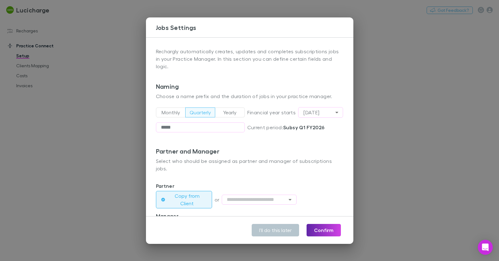 Image resolution: width=499 pixels, height=261 pixels. Describe the element at coordinates (286, 127) in the screenshot. I see `p: Current period:` at that location.